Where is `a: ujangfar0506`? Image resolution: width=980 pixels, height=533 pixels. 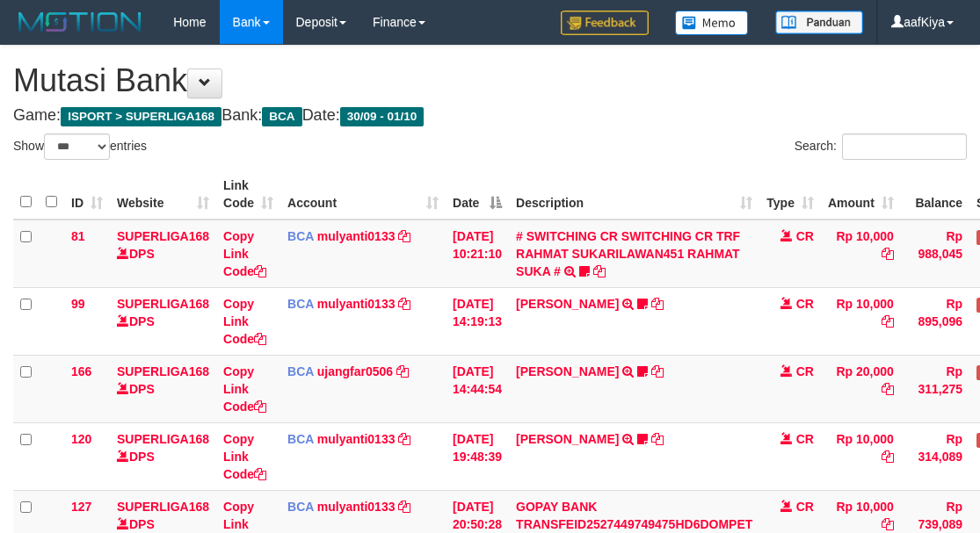 a: ujangfar0506 is located at coordinates (355, 372).